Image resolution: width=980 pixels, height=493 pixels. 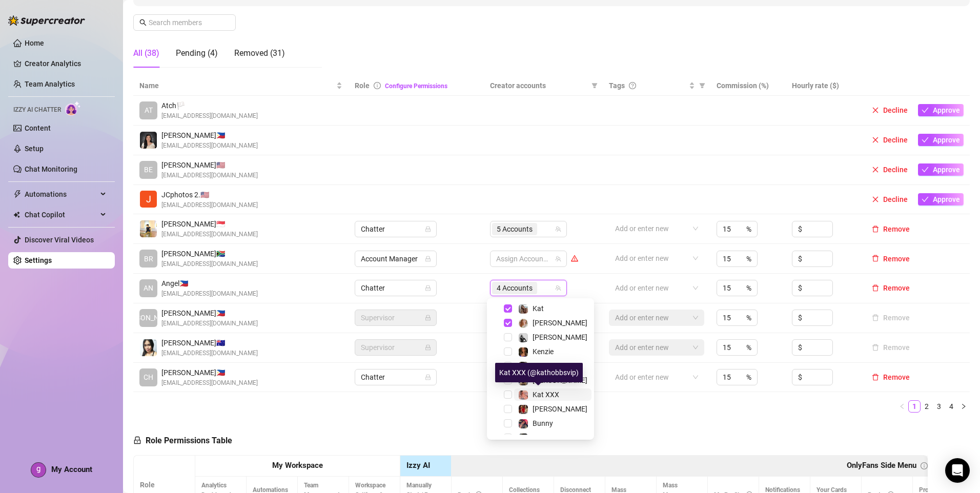 What do you see at coordinates (46, 21) in the screenshot?
I see `img: logo-BBDzfeDw.svg` at bounding box center [46, 21].